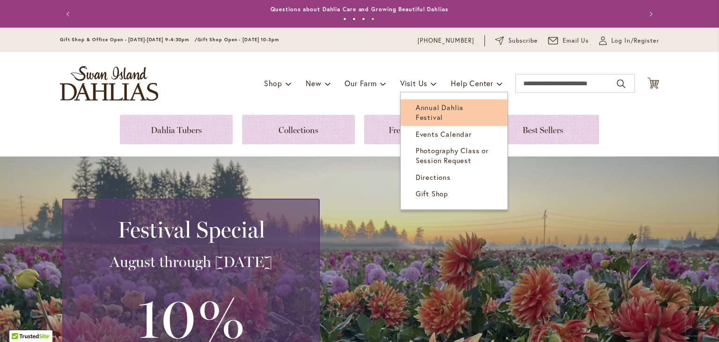 Image resolution: width=719 pixels, height=342 pixels. Describe the element at coordinates (354, 19) in the screenshot. I see `button: 2 of 4` at that location.